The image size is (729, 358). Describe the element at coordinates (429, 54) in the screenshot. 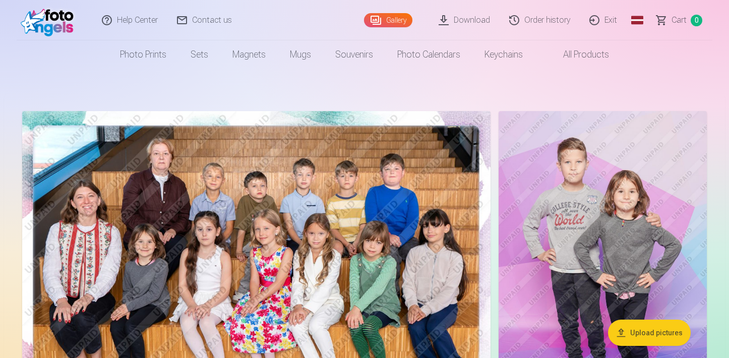

I see `a: Photo calendars` at that location.